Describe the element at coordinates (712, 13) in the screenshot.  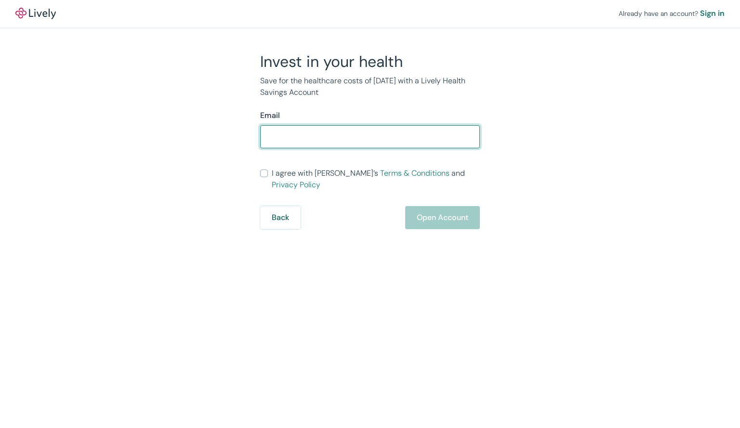
I see `a: Sign in` at that location.